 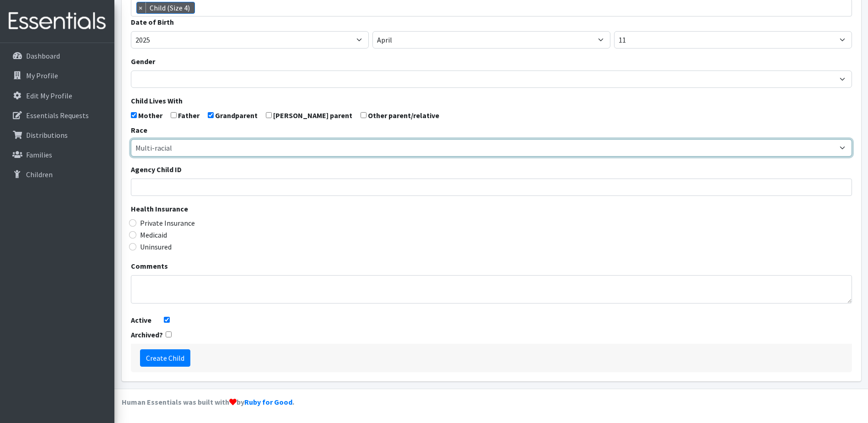 What do you see at coordinates (57, 175) in the screenshot?
I see `a: Children` at bounding box center [57, 175].